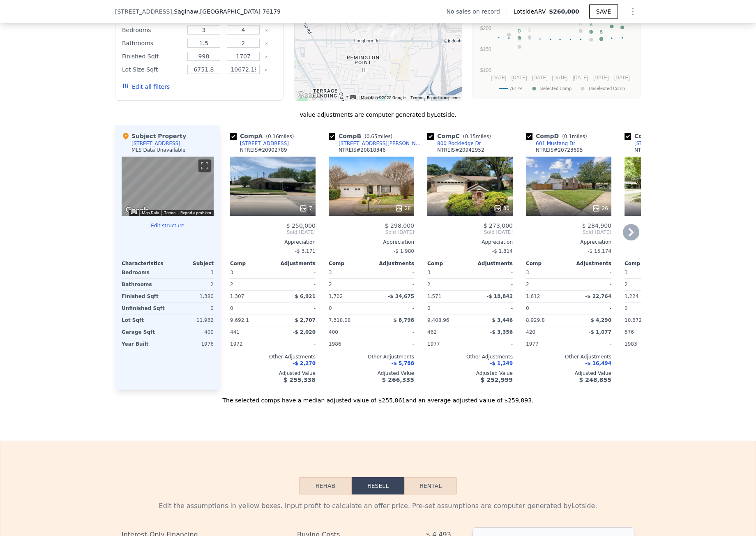 The height and width of the screenshot is (536, 756). Describe the element at coordinates (448, 344) in the screenshot. I see `div: 1977` at that location.